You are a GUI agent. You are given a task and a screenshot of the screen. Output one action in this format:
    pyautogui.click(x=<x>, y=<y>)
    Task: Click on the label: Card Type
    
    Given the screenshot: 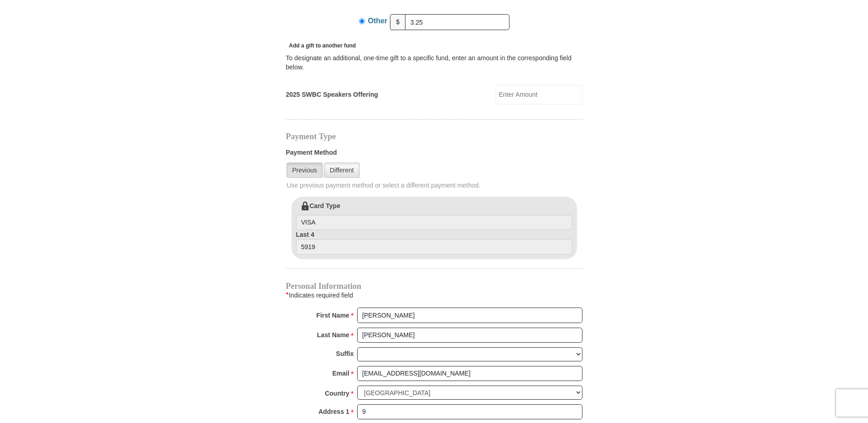 What is the action you would take?
    pyautogui.click(x=434, y=215)
    